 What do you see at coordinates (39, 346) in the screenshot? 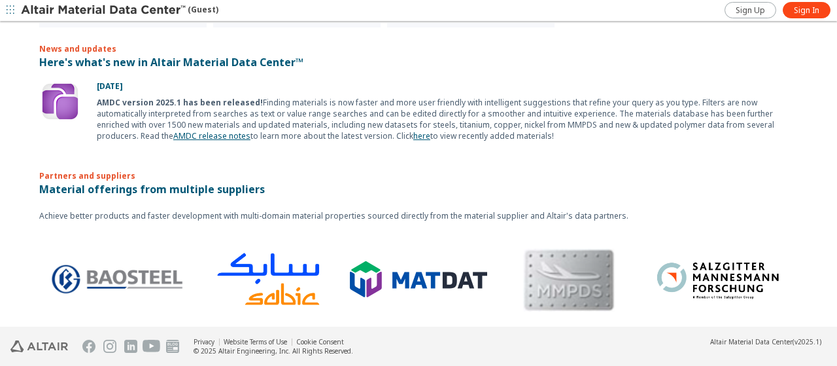
I see `img: Altair Engineering` at bounding box center [39, 346].